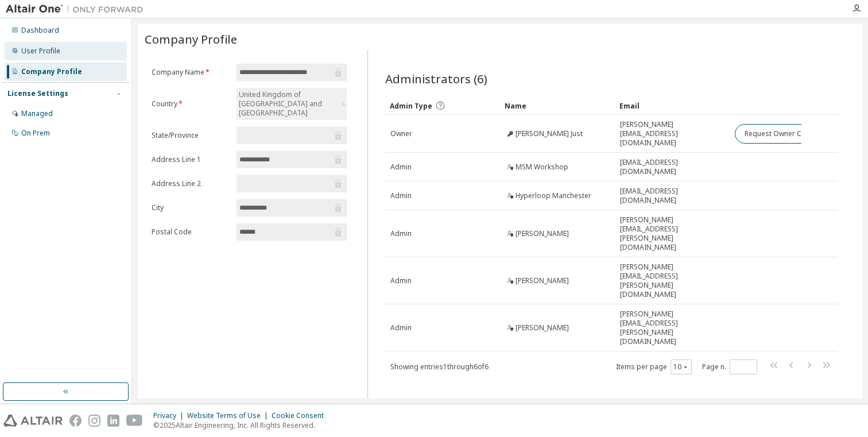  I want to click on span: Hyperloop Manchester, so click(553, 196).